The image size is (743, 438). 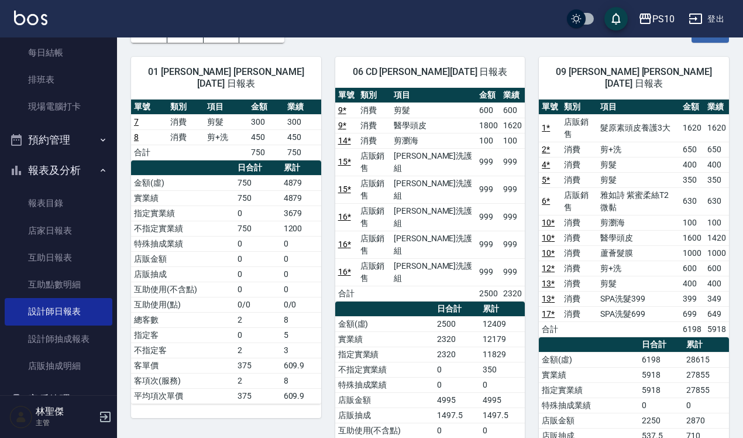 I want to click on td: 349, so click(x=717, y=298).